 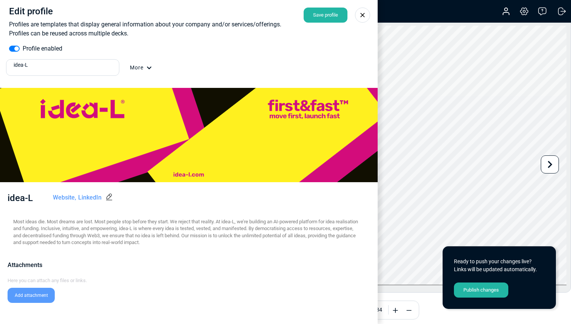 I want to click on a: Website, so click(x=64, y=197).